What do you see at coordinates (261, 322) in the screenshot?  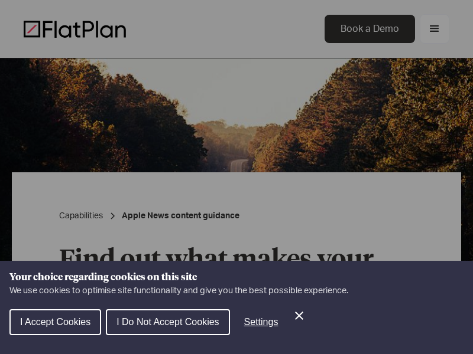 I see `button: Settings` at bounding box center [261, 322].